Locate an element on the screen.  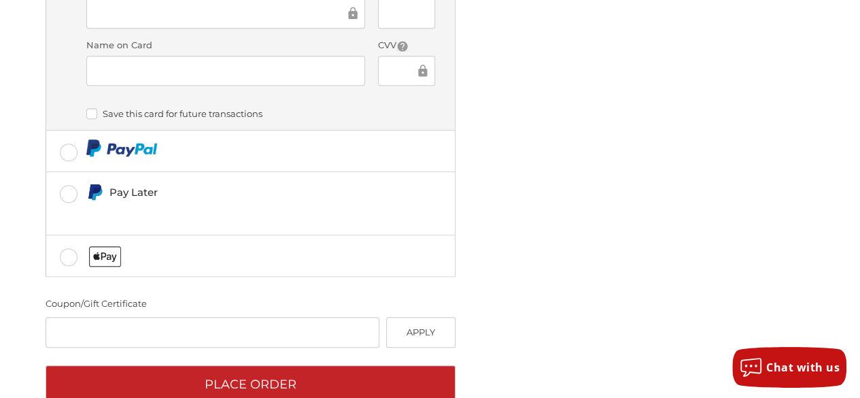
span: Chat with us is located at coordinates (803, 367).